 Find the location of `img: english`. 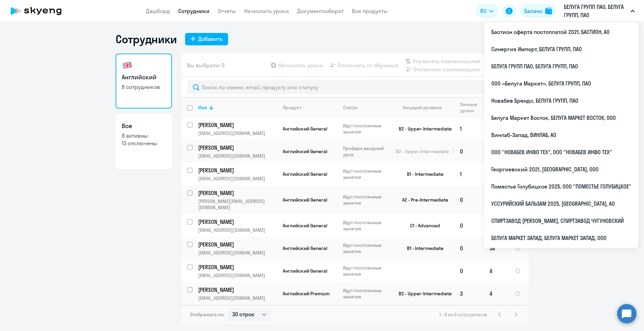

img: english is located at coordinates (128, 65).